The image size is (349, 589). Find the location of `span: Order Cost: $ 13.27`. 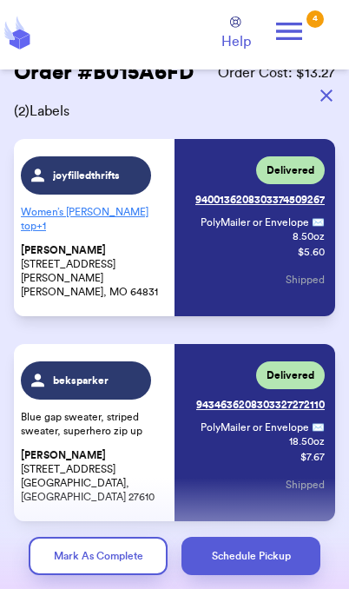

span: Order Cost: $ 13.27 is located at coordinates (276, 73).